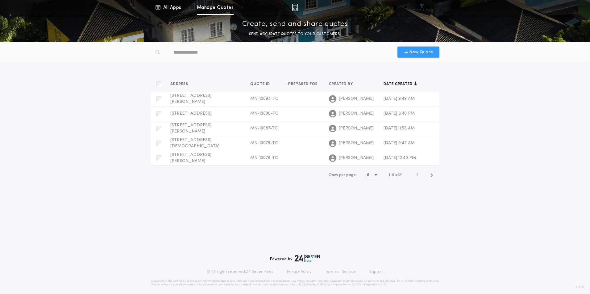 The height and width of the screenshot is (294, 590). What do you see at coordinates (264, 128) in the screenshot?
I see `span: MN-10087-TC` at bounding box center [264, 128].